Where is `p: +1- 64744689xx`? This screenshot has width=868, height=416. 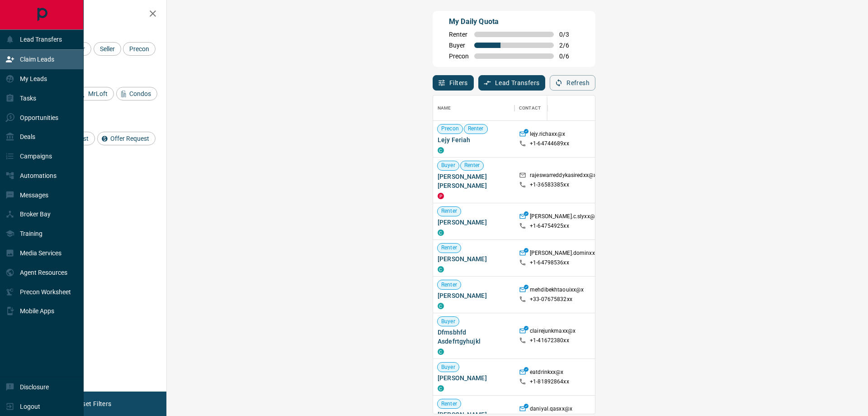 p: +1- 64744689xx is located at coordinates (549, 143).